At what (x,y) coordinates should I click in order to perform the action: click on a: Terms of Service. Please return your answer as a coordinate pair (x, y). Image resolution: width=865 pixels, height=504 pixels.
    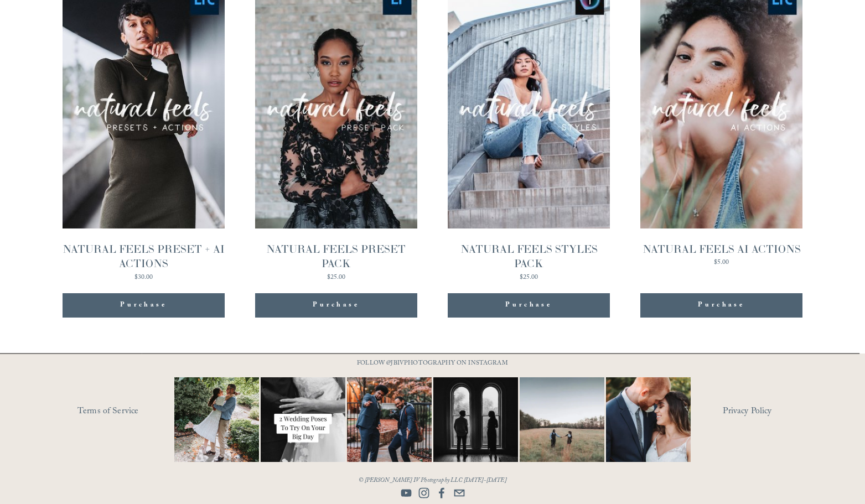
    Looking at the image, I should click on (142, 412).